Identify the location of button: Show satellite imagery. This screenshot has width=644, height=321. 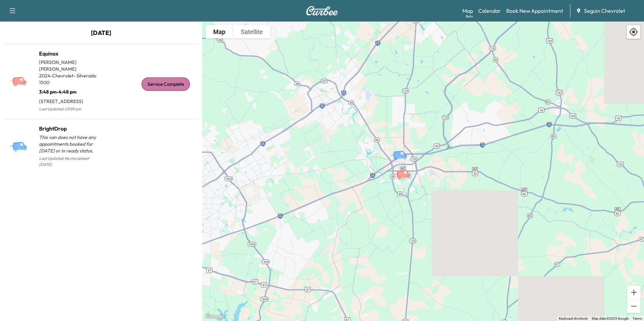
(252, 32).